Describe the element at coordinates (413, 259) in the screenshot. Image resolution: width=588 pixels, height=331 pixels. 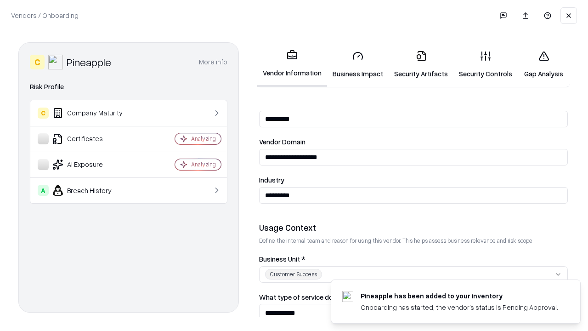
I see `label: Business Unit *` at that location.